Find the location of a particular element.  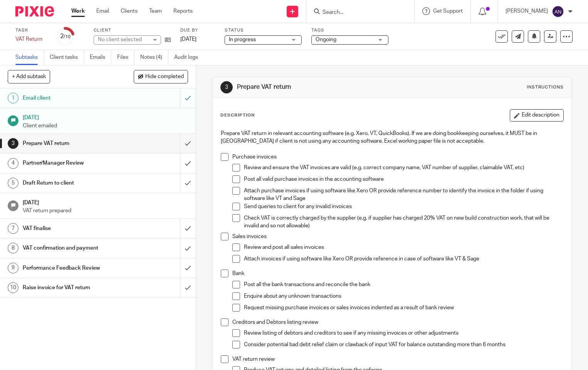

p: Prepare VAT return in relevant accounting software (e.g. Xero, VT, QuickBooks). If we are doing b... is located at coordinates (392, 138).